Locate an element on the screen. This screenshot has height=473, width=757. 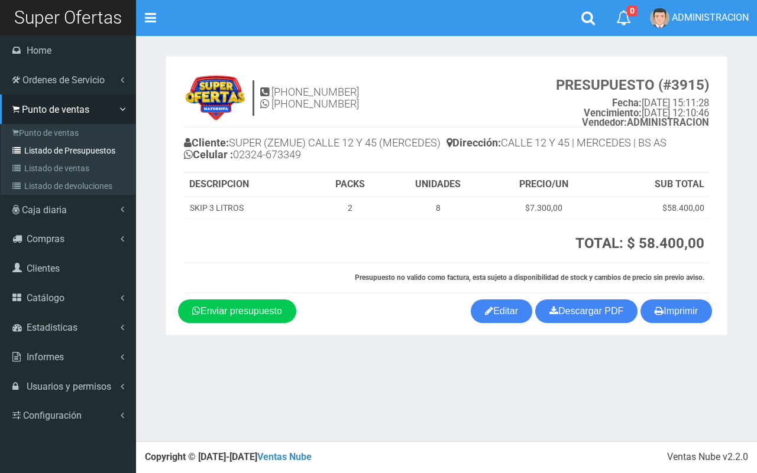
a: Listado de ventas is located at coordinates (69, 168).